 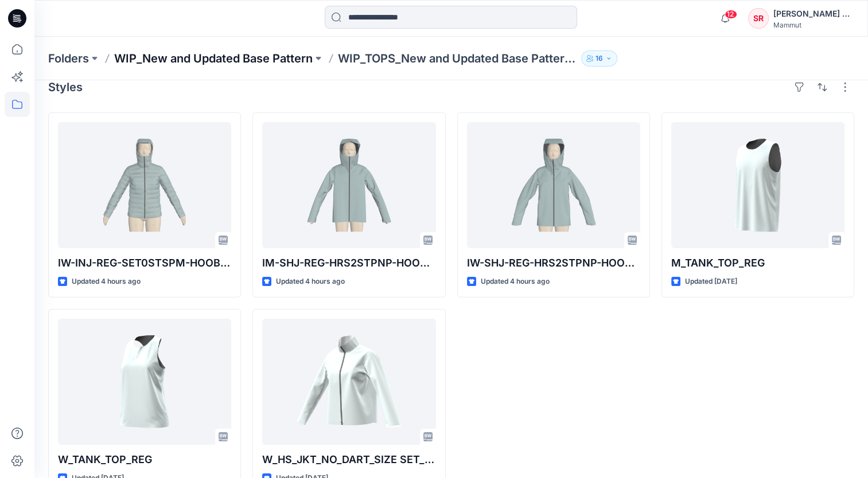 What do you see at coordinates (213, 58) in the screenshot?
I see `p: WIP_New and Updated Base Pattern` at bounding box center [213, 58].